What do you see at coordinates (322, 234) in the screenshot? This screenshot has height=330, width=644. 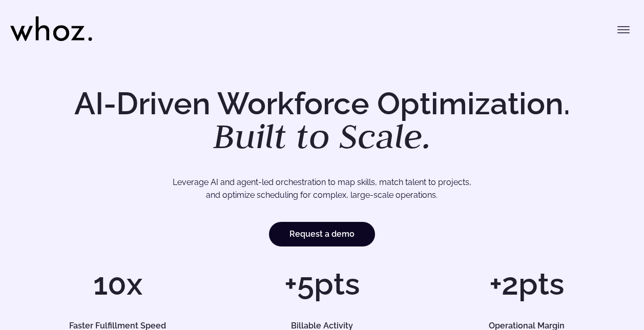 I see `a: Request a demo` at bounding box center [322, 234].